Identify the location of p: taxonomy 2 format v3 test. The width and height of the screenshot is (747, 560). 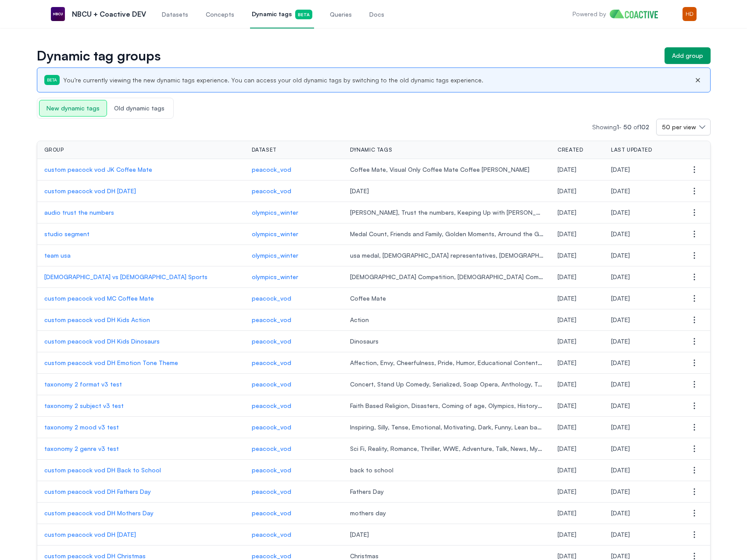
(141, 384).